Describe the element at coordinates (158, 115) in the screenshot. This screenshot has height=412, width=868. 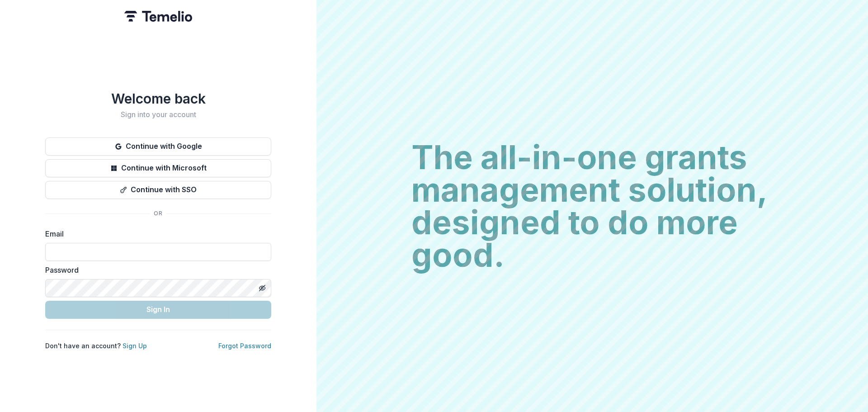
I see `h2: Sign into your account` at that location.